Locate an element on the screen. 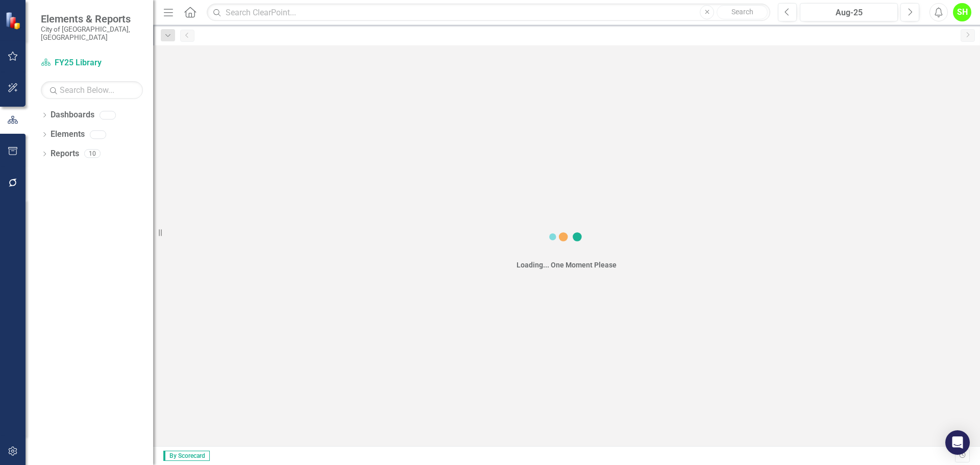 This screenshot has height=465, width=980. div: Open Intercom Messenger is located at coordinates (958, 443).